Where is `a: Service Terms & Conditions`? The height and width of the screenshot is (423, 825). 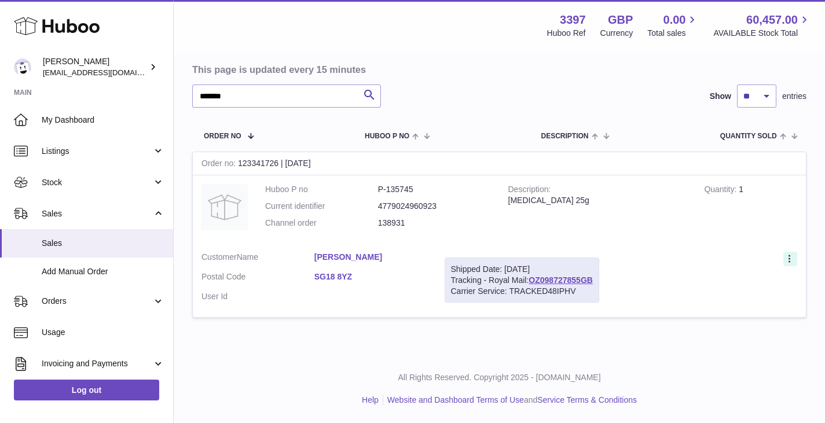 a: Service Terms & Conditions is located at coordinates (587, 400).